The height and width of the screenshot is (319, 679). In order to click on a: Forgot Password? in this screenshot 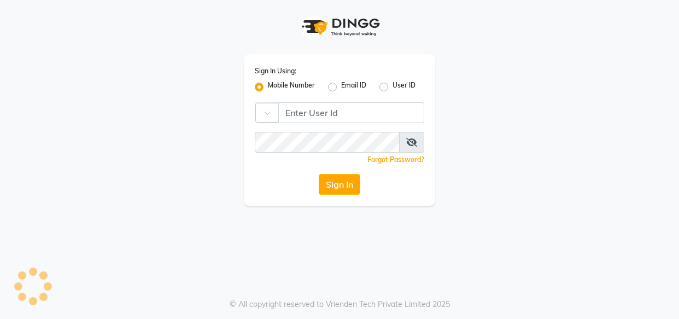, I will do `click(396, 159)`.